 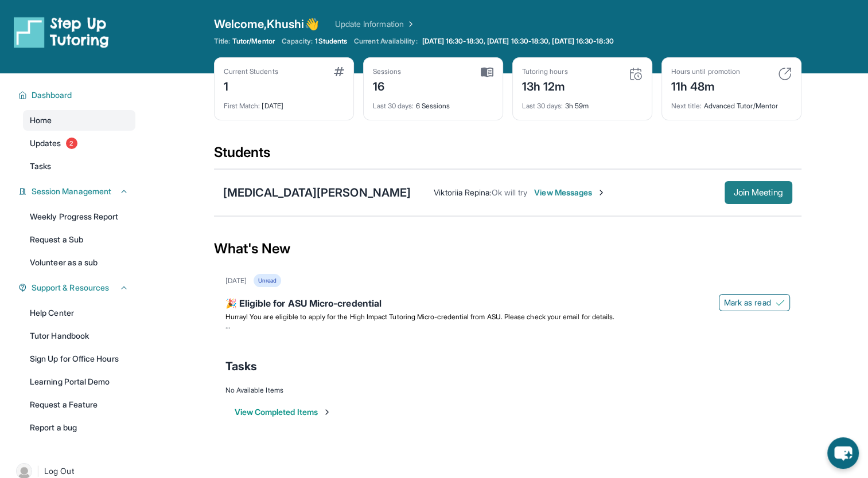 What do you see at coordinates (59, 471) in the screenshot?
I see `span: Log Out` at bounding box center [59, 471].